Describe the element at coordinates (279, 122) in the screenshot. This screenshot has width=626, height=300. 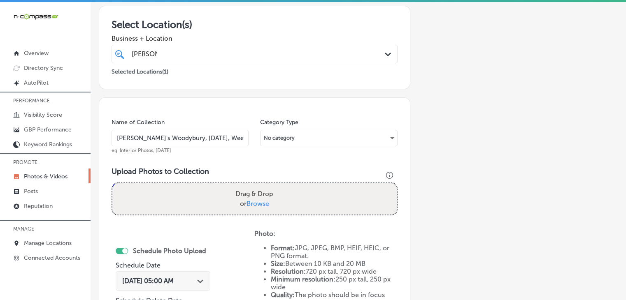
I see `label: Category Type` at that location.